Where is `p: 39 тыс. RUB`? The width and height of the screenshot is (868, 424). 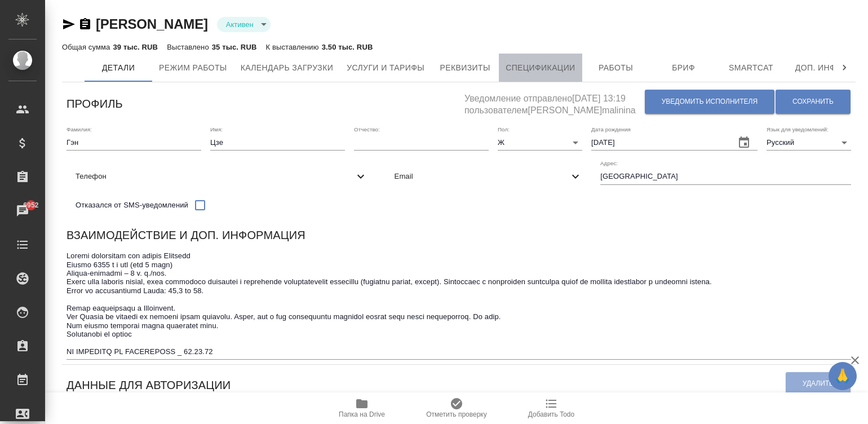
p: 39 тыс. RUB is located at coordinates (135, 47).